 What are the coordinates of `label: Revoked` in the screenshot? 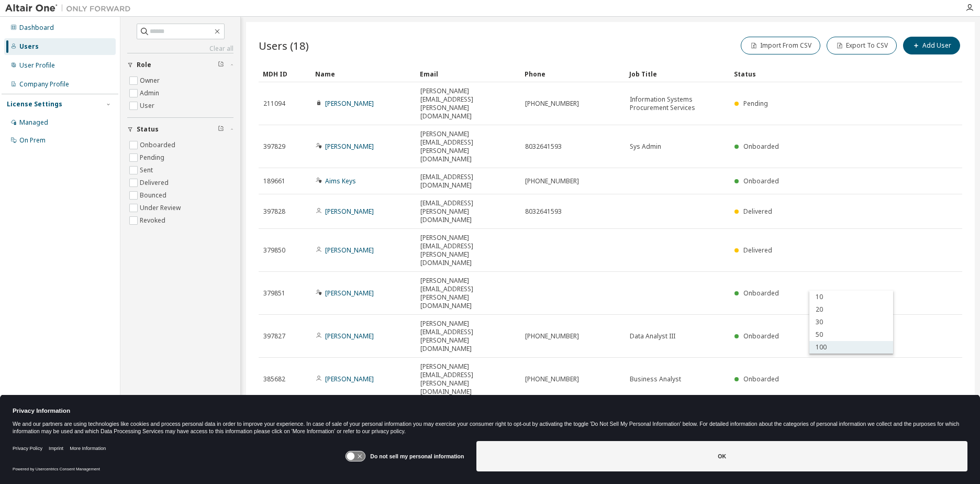 It's located at (154, 221).